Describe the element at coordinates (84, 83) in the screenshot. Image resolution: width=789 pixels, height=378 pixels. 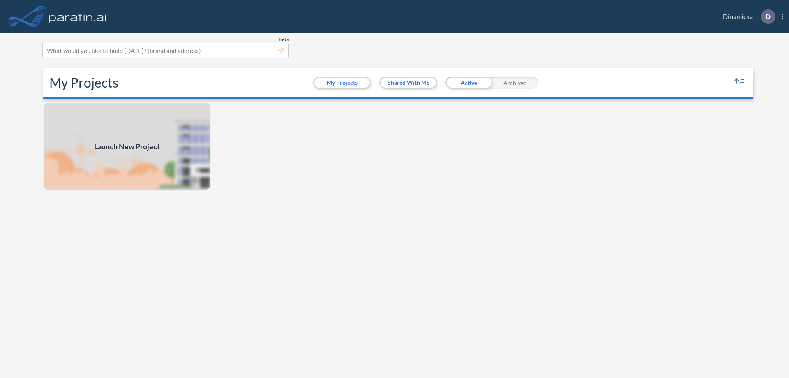
I see `h2: My Projects` at that location.